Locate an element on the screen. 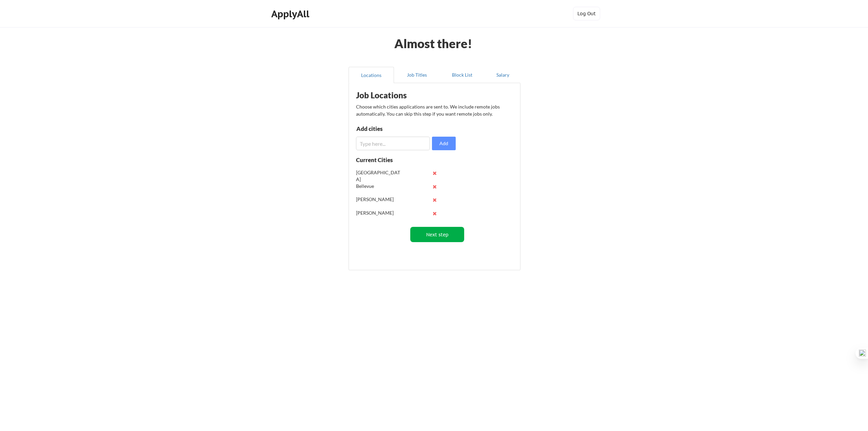 This screenshot has width=868, height=431. div: Choose which cities applications are sent to. We include remote jobs automatically. You can skip ... is located at coordinates (434, 110).